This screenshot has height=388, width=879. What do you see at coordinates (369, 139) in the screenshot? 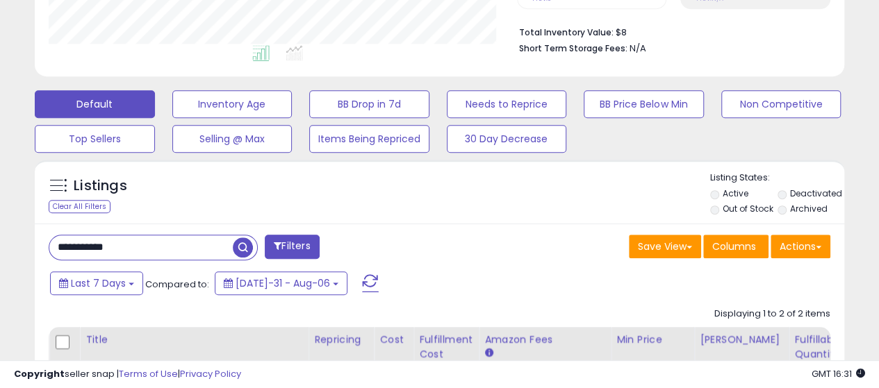
I see `button: Items Being Repriced` at bounding box center [369, 139].